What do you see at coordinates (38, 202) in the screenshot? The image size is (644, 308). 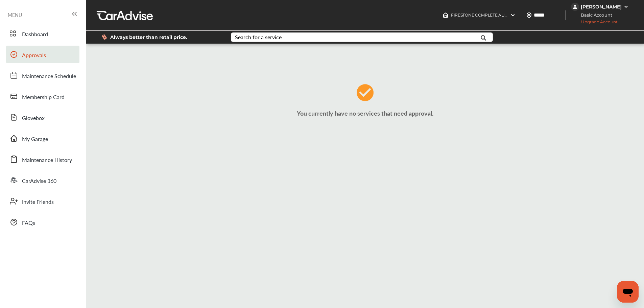 I see `span: Invite Friends` at bounding box center [38, 202].